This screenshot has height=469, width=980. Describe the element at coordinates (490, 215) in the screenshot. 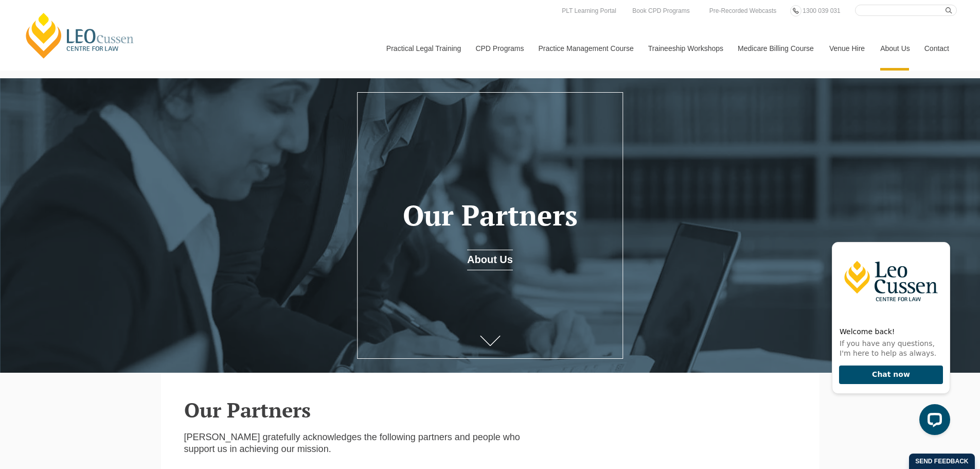

I see `h1: Our Partners` at that location.